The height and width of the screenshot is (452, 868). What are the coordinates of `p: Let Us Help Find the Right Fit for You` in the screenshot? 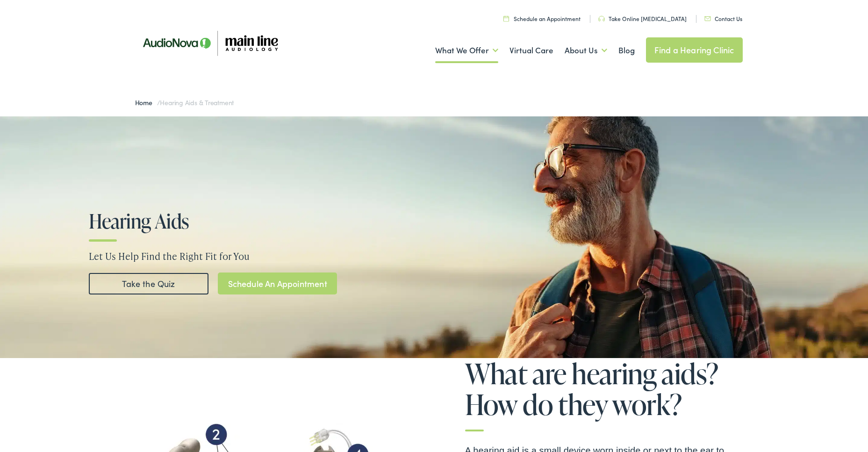 It's located at (434, 256).